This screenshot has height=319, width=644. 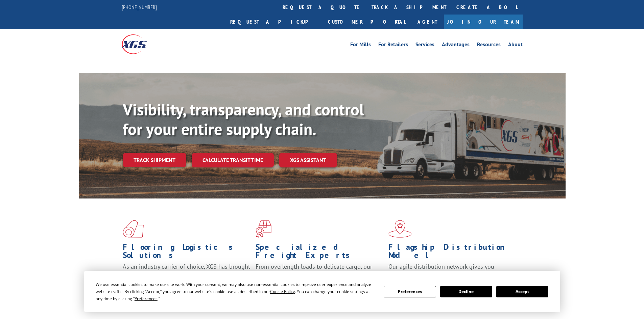 What do you see at coordinates (235, 291) in the screenshot?
I see `div: We use essential cookies to make our site work. With your consent, we may also use non-essential ...` at bounding box center [235, 291].